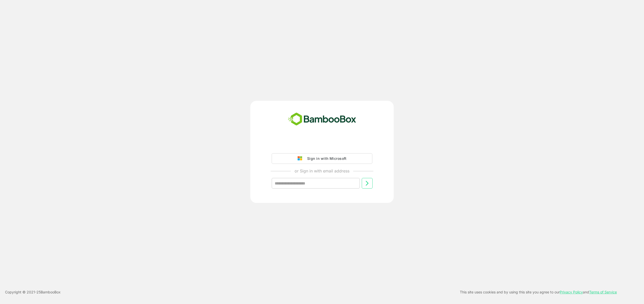 The width and height of the screenshot is (644, 304). What do you see at coordinates (322, 119) in the screenshot?
I see `img: bamboobox` at bounding box center [322, 119].